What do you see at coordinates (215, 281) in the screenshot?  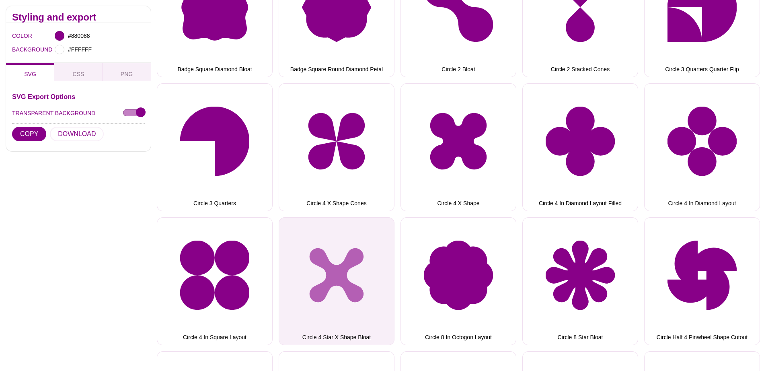 I see `button: Circle 4 In Square Layout` at bounding box center [215, 281].